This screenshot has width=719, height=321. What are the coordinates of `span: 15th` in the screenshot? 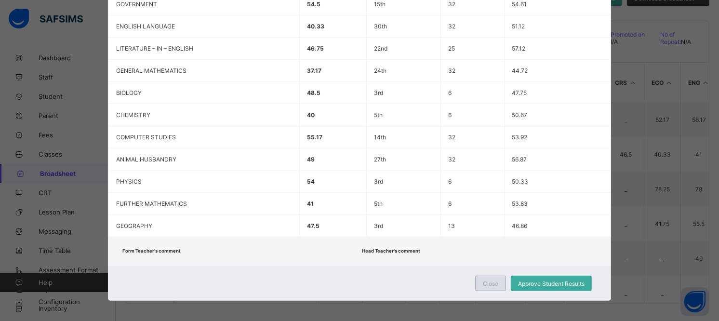 It's located at (380, 4).